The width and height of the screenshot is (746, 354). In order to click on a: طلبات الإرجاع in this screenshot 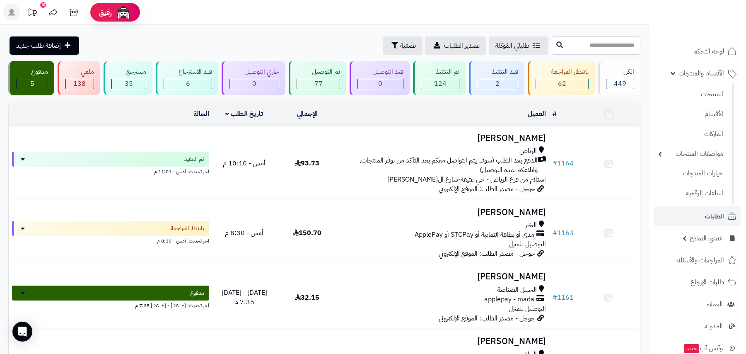, I will do `click(698, 282)`.